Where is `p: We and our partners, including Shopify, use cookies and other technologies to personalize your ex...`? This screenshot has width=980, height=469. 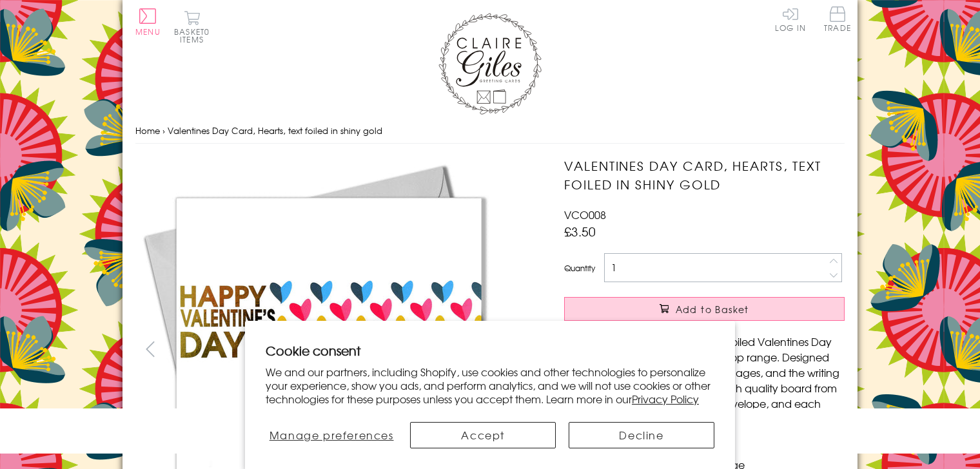
p: We and our partners, including Shopify, use cookies and other technologies to personalize your ex... is located at coordinates (490, 386).